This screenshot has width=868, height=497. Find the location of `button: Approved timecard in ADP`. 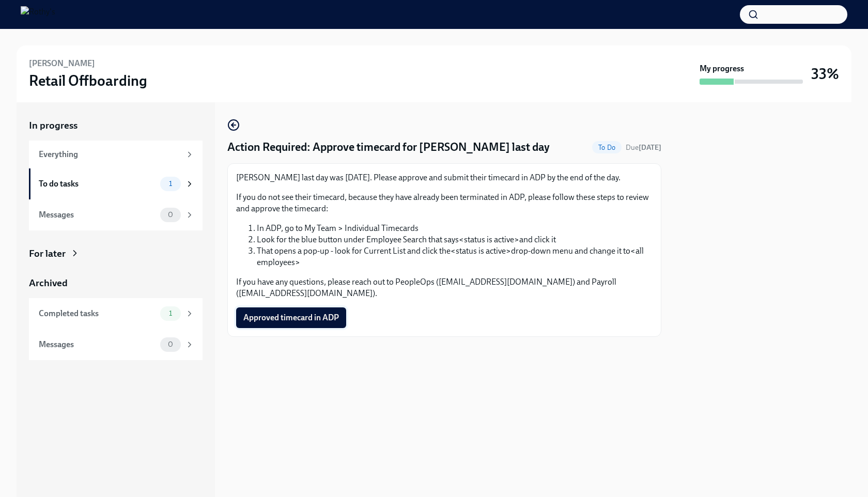

button: Approved timecard in ADP is located at coordinates (291, 317).